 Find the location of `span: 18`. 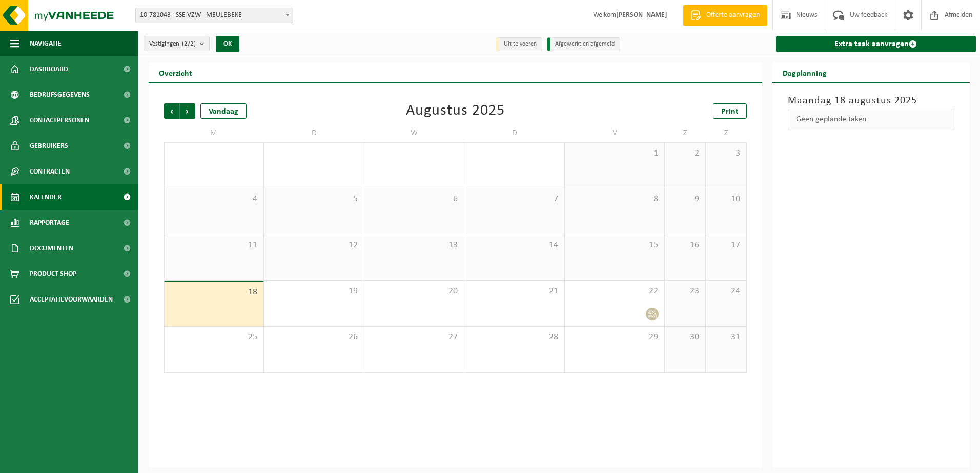

span: 18 is located at coordinates (214, 293).